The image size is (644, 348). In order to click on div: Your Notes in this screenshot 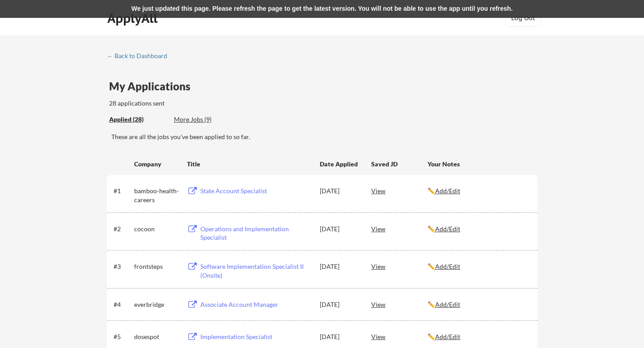, I will do `click(478, 164)`.